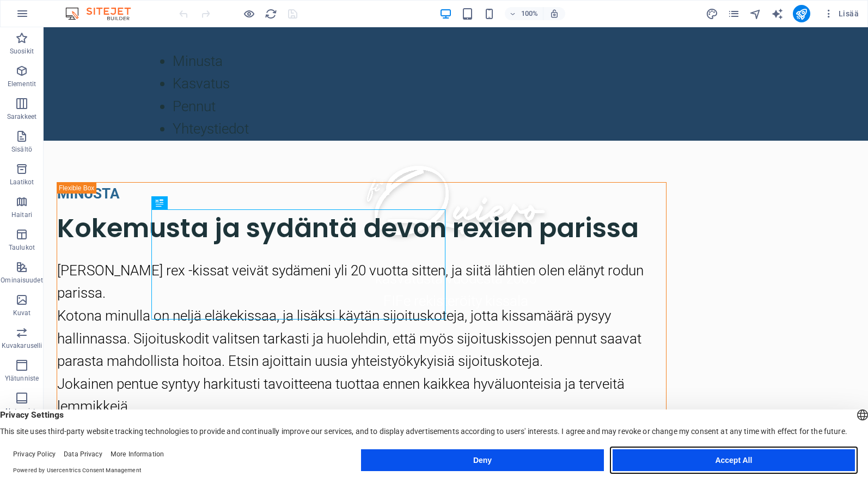 This screenshot has height=482, width=868. I want to click on i: Koon muuttuessa säädä zoomaustaso automaattisesti sopimaan valittuun laitteeseen., so click(554, 14).